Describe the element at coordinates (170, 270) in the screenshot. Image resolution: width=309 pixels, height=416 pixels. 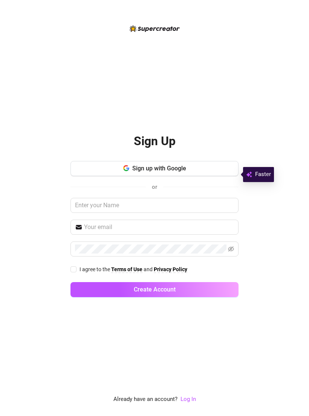
I see `strong: Privacy Policy` at that location.